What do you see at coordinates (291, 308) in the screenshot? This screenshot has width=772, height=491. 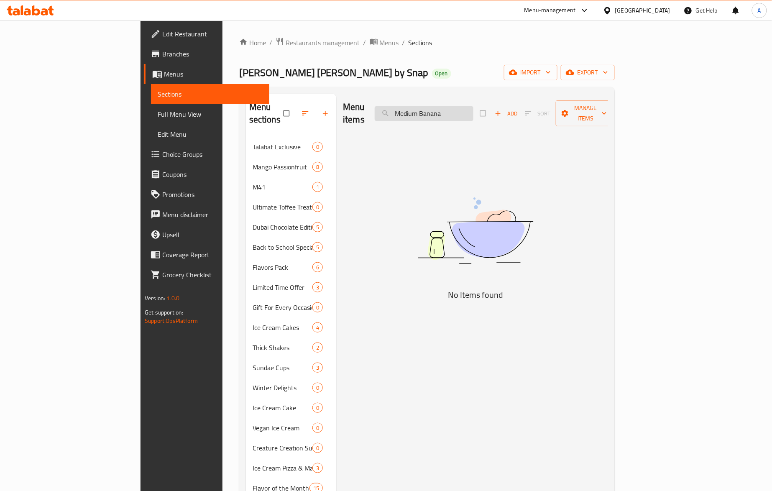 I see `div: Gift For Every Occasion0` at bounding box center [291, 308].